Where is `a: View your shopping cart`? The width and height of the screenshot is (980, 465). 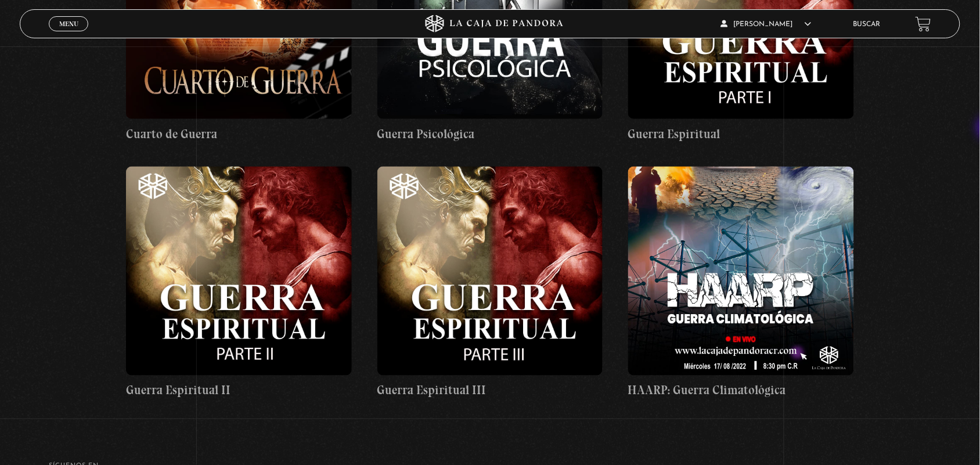 a: View your shopping cart is located at coordinates (923, 24).